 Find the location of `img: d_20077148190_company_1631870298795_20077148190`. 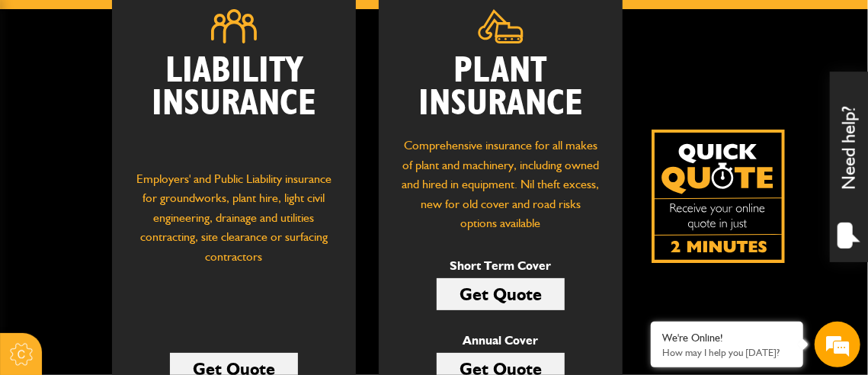

img: d_20077148190_company_1631870298795_20077148190 is located at coordinates (45, 95).